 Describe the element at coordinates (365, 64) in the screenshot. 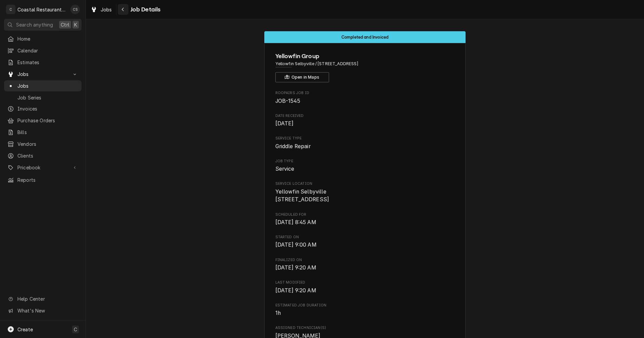

I see `span: Address` at that location.